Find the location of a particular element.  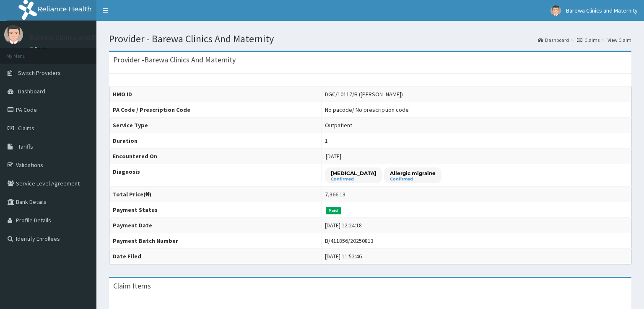

a: Online is located at coordinates (40, 49).